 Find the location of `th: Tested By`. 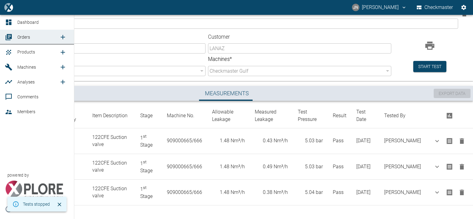

th: Tested By is located at coordinates (402, 116).